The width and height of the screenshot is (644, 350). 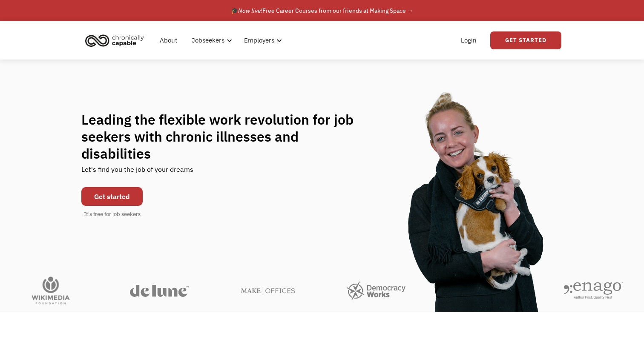 I want to click on a: Get Started, so click(x=526, y=40).